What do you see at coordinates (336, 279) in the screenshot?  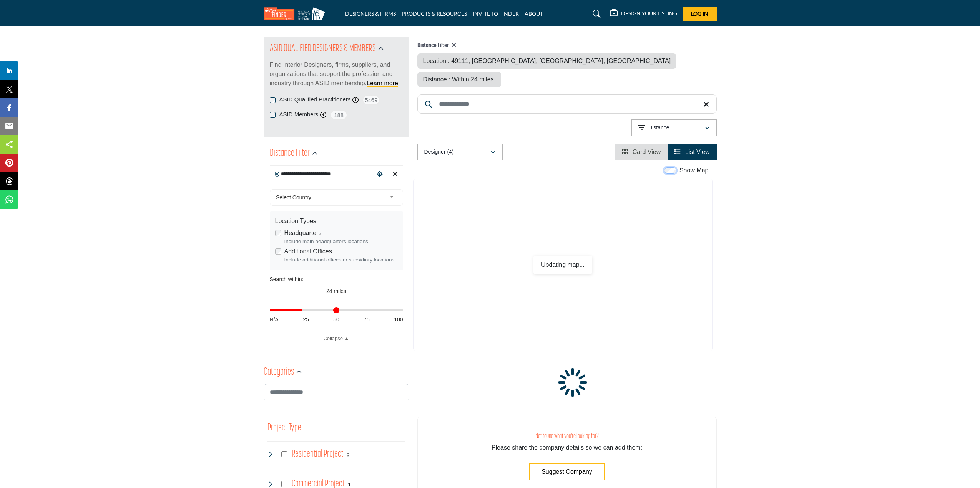 I see `div: Search within:` at bounding box center [336, 279].